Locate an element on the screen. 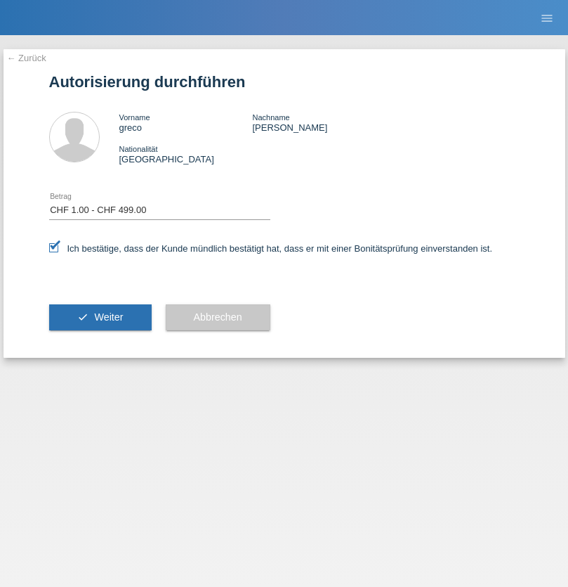 The height and width of the screenshot is (587, 568). a: menu is located at coordinates (547, 18).